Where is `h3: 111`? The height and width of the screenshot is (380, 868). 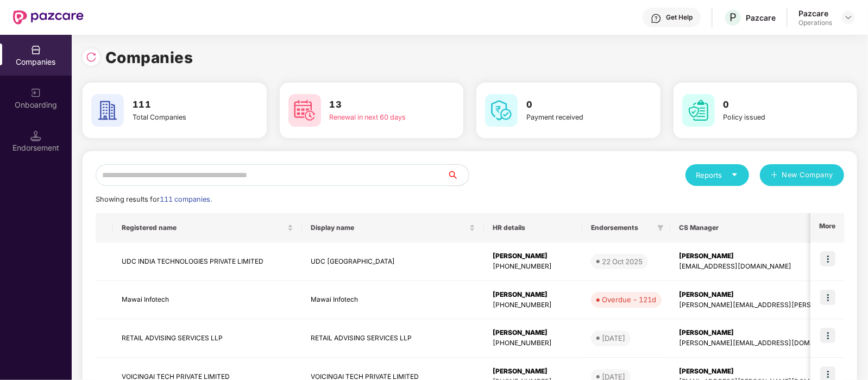
h3: 111 is located at coordinates (179, 105).